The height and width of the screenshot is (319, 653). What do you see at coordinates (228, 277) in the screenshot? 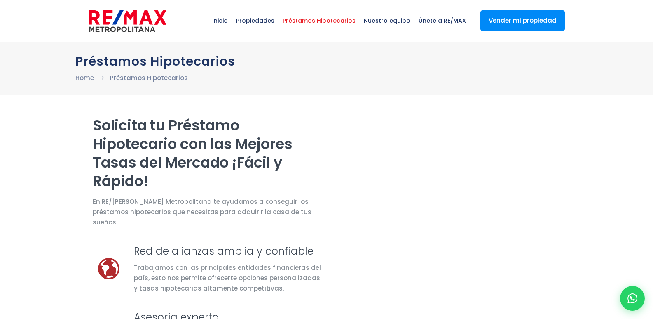
I see `div: Trabajamos con las principales entidades financieras del país, esto nos permite ofrecerte opcione...` at bounding box center [228, 277].